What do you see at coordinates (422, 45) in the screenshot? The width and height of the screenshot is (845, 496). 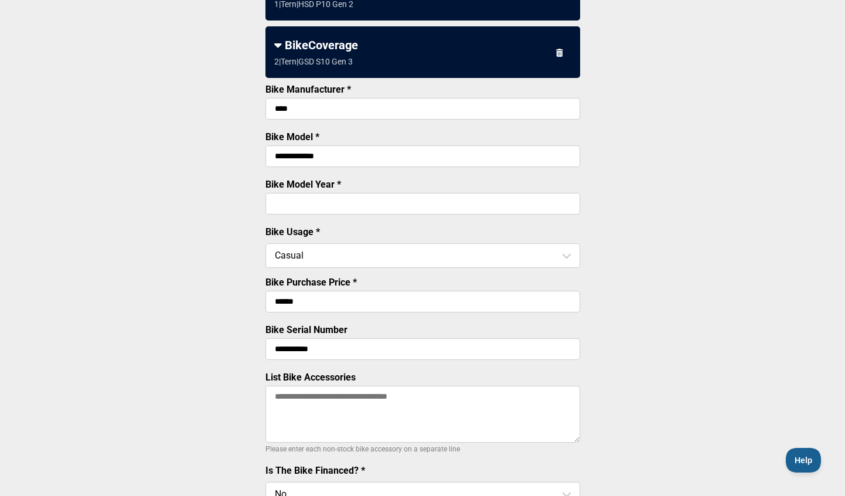 I see `div: BikeCoverage` at bounding box center [422, 45].